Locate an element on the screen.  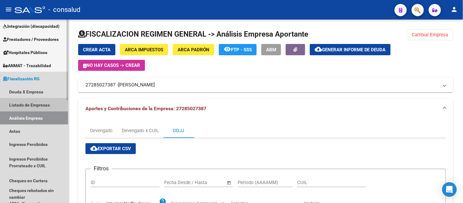
span: Generar informe de deuda is located at coordinates (354, 50).